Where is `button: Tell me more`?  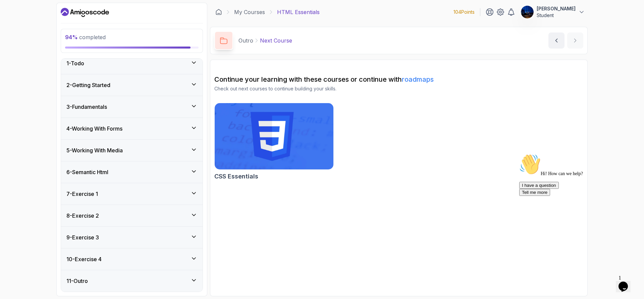 button: Tell me more is located at coordinates (18, 41).